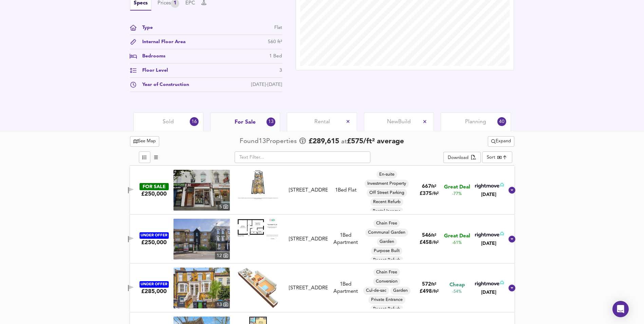  Describe the element at coordinates (502, 122) in the screenshot. I see `div: 40` at that location.